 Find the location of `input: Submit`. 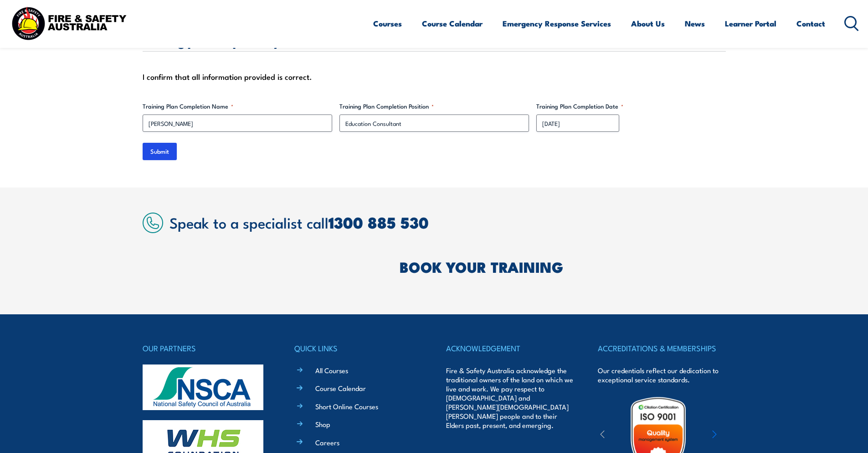

input: Submit is located at coordinates (159, 151).